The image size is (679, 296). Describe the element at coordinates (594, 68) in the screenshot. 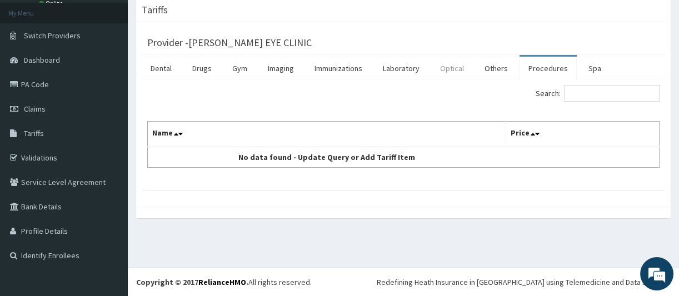

I see `a: Spa` at that location.